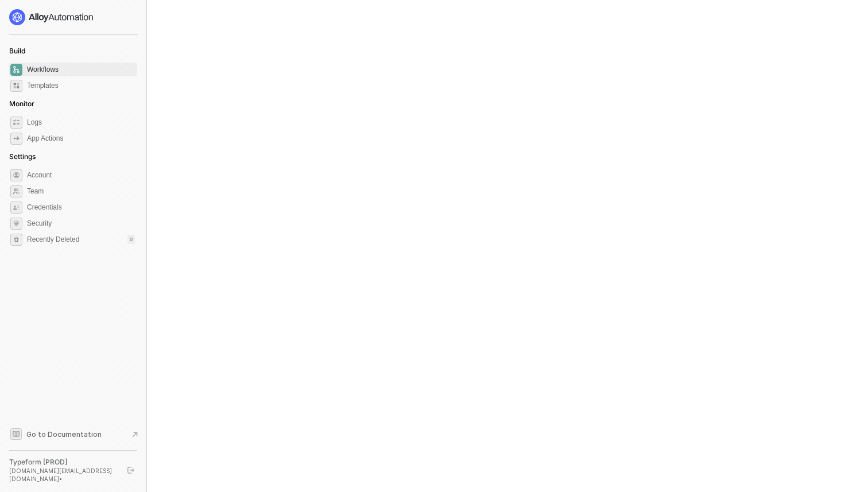  Describe the element at coordinates (74, 434) in the screenshot. I see `a: Knowledge Base` at that location.